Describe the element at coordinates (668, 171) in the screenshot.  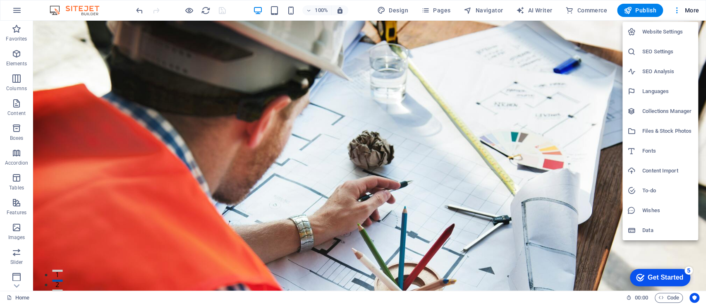
I see `h6: Content Import` at that location.